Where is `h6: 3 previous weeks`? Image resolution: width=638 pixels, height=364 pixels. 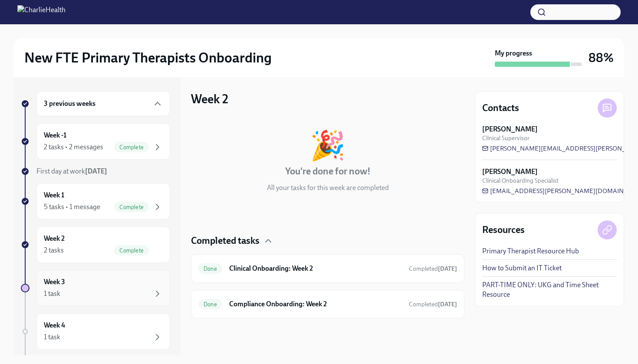 h6: 3 previous weeks is located at coordinates (70, 103).